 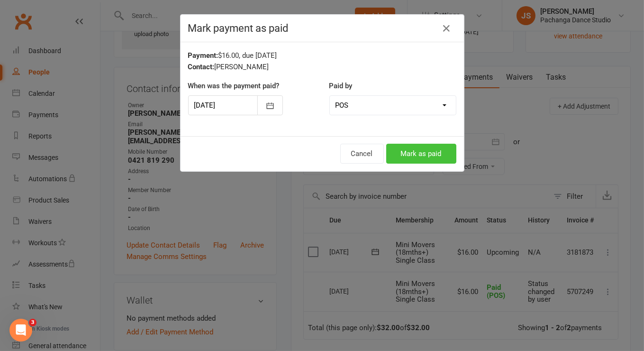 What do you see at coordinates (202, 67) in the screenshot?
I see `strong: Contact:` at bounding box center [202, 67].